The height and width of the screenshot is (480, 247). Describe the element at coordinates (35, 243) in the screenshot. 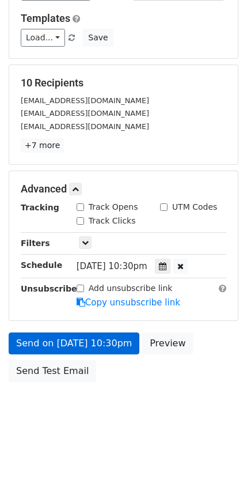

I see `strong: Filters` at that location.